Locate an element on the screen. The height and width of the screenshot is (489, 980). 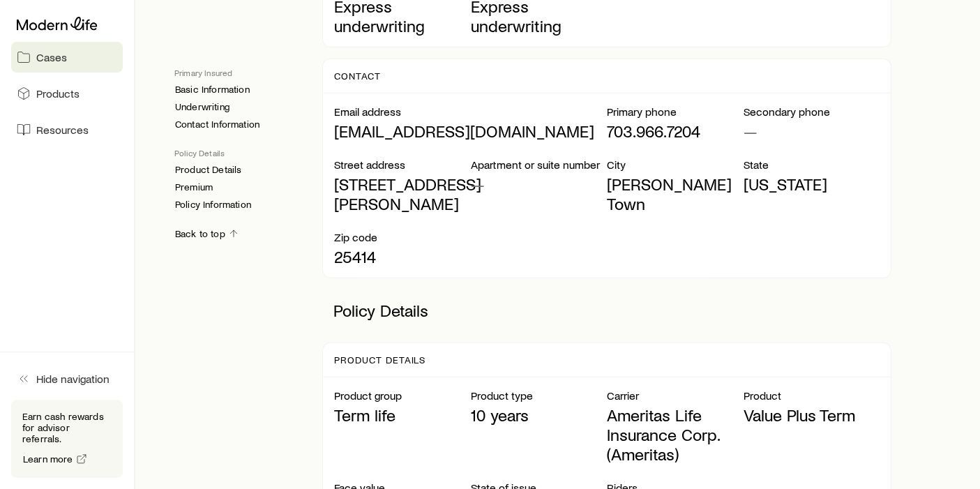
p: Product type is located at coordinates (539, 395).